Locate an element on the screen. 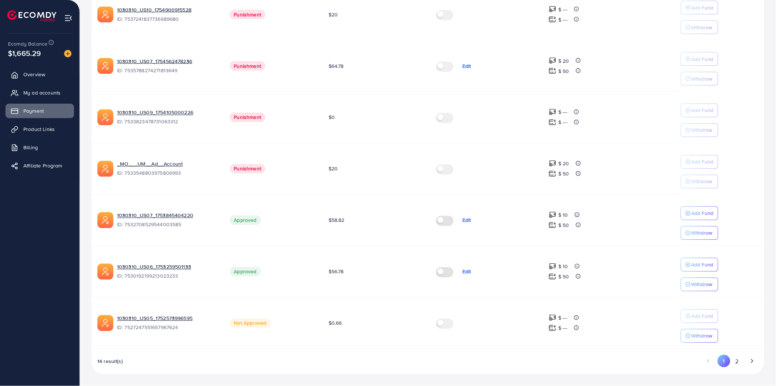 This screenshot has width=776, height=386. a: Billing is located at coordinates (40, 147).